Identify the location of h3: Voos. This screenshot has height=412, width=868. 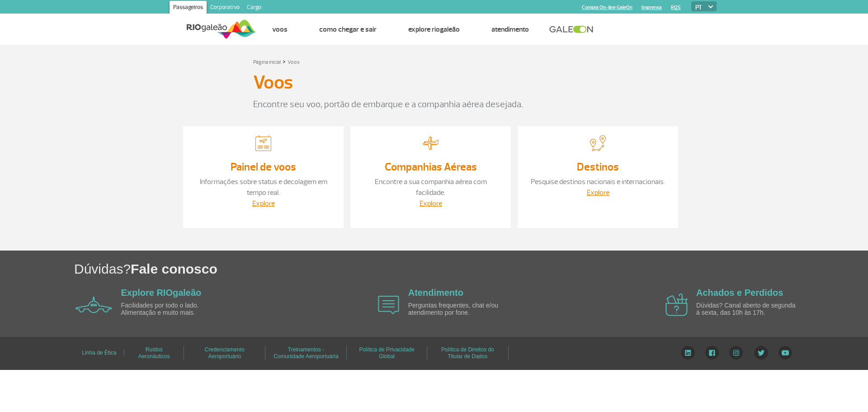
(273, 83).